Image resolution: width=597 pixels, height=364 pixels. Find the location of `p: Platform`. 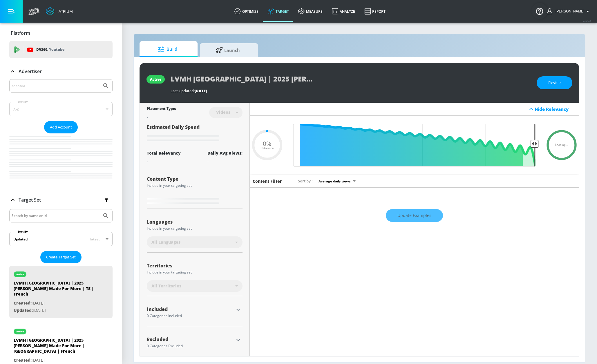

p: Platform is located at coordinates (20, 33).